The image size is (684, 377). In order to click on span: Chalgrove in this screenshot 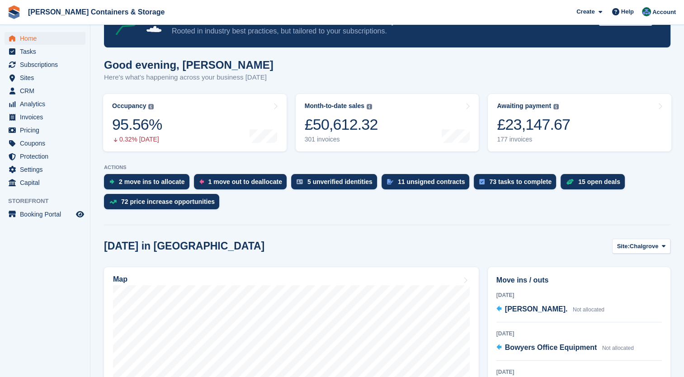, I will do `click(645, 247)`.